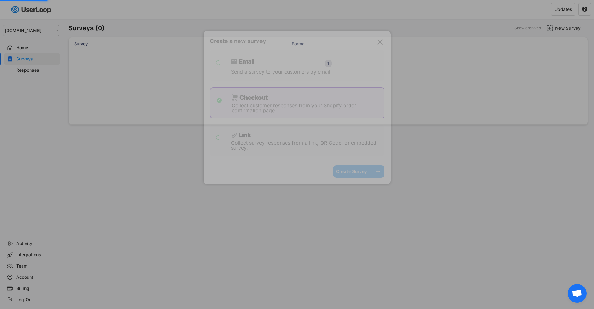  What do you see at coordinates (281, 72) in the screenshot?
I see `div: Send a survey to your customers by email.` at bounding box center [281, 72].